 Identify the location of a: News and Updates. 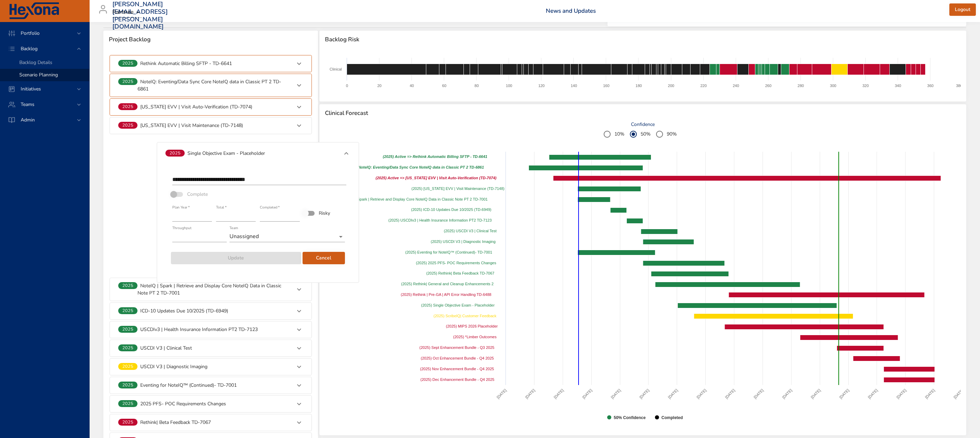
(571, 10).